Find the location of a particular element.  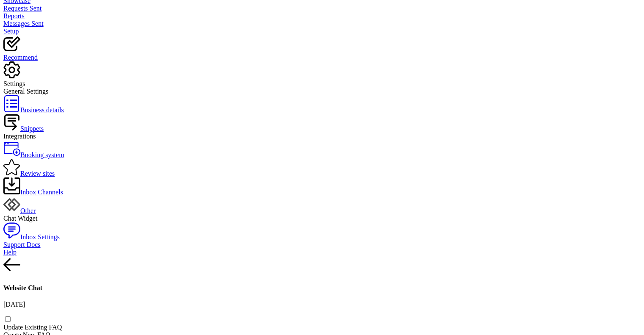

a: Setup is located at coordinates (322, 31).